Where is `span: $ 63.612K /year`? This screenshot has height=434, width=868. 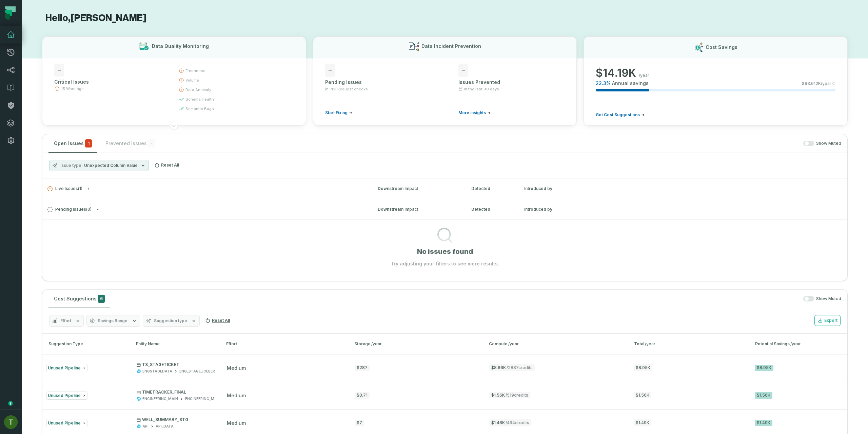 span: $ 63.612K /year is located at coordinates (817, 83).